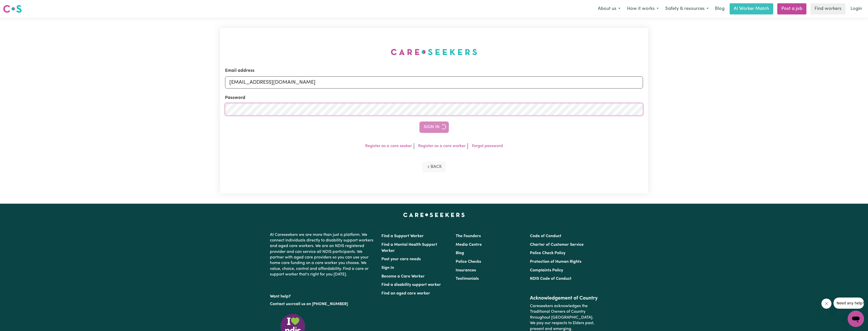  I want to click on h2: Acknowledgement of Country, so click(564, 298).